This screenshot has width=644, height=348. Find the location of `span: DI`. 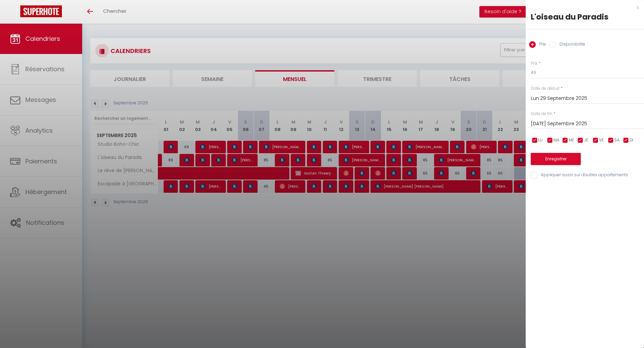

span: DI is located at coordinates (631, 140).